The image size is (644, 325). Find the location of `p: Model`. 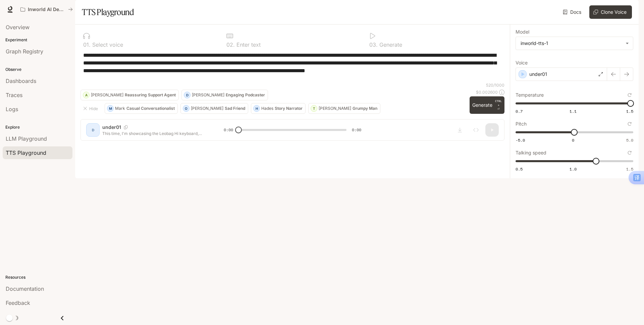

p: Model is located at coordinates (522, 32).